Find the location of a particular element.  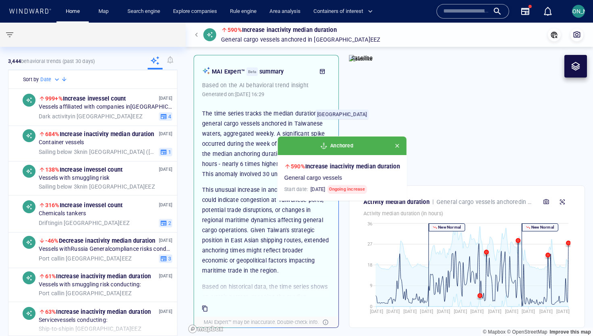

span: 138% is located at coordinates (52, 170).